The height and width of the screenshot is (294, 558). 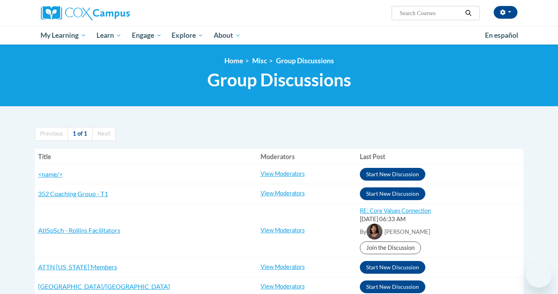 I want to click on span: Group Discussions, so click(x=279, y=79).